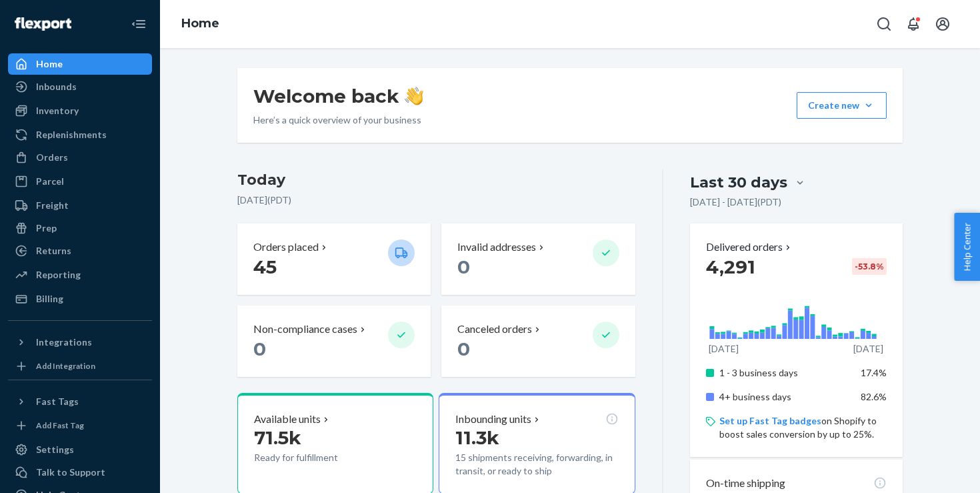  Describe the element at coordinates (334, 259) in the screenshot. I see `button: Orders placed 45` at that location.